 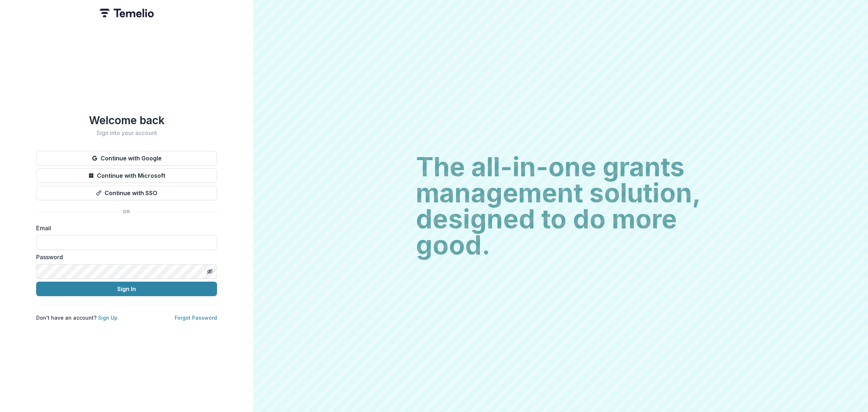 I want to click on button: Continue with SSO, so click(x=127, y=193).